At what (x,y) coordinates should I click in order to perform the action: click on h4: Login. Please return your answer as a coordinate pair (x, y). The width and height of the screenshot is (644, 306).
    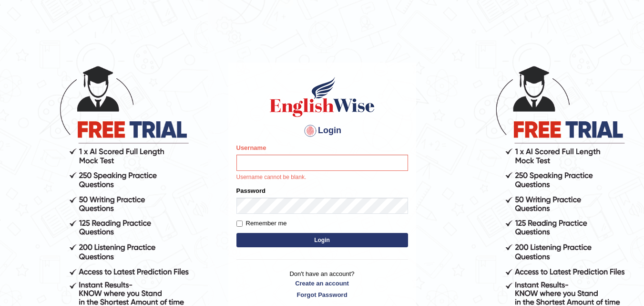
    Looking at the image, I should click on (322, 131).